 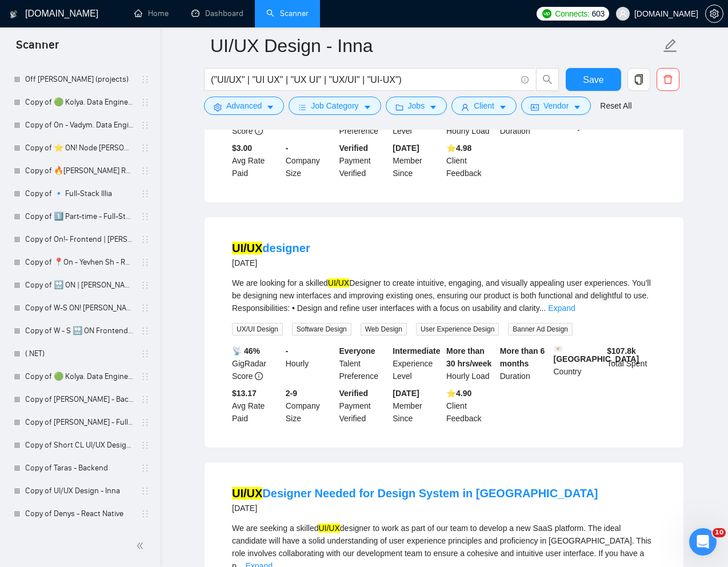 What do you see at coordinates (459, 148) in the screenshot?
I see `b: ⭐️ 4.98` at bounding box center [459, 148].